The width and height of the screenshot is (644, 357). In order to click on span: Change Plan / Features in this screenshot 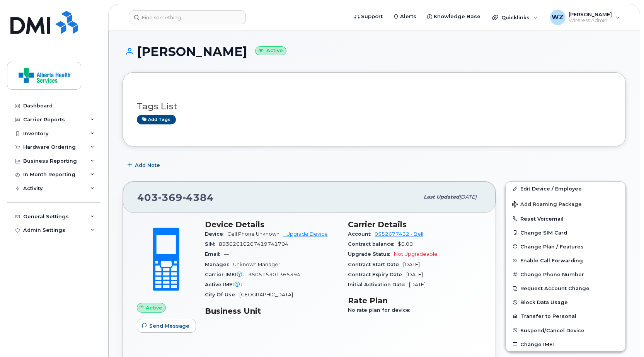, I will do `click(552, 246)`.